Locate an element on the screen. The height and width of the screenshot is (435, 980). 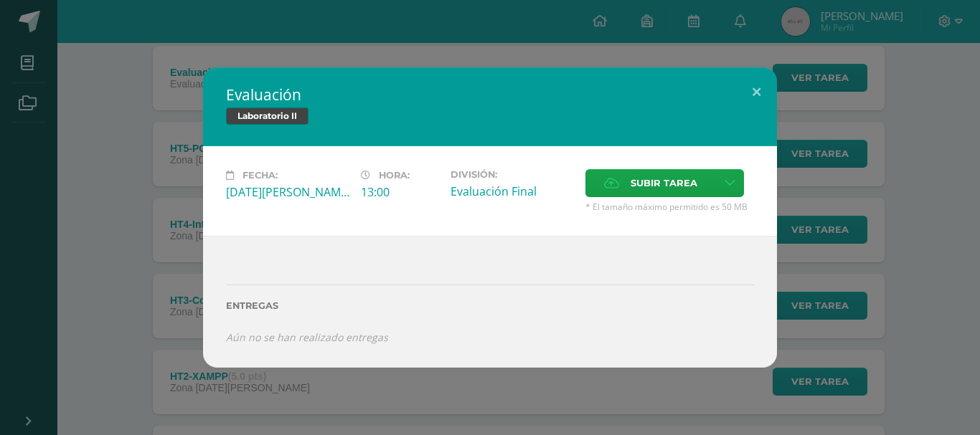
span: Hora: is located at coordinates (394, 175).